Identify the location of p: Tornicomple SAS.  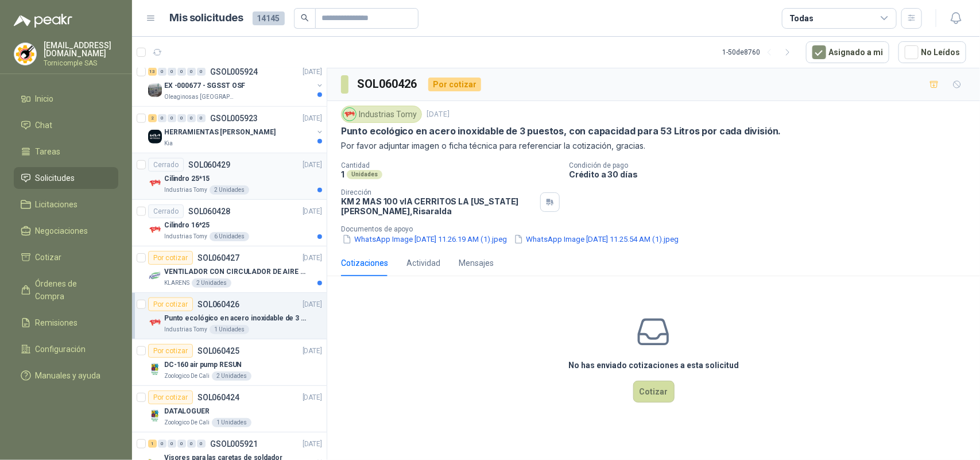
(81, 63).